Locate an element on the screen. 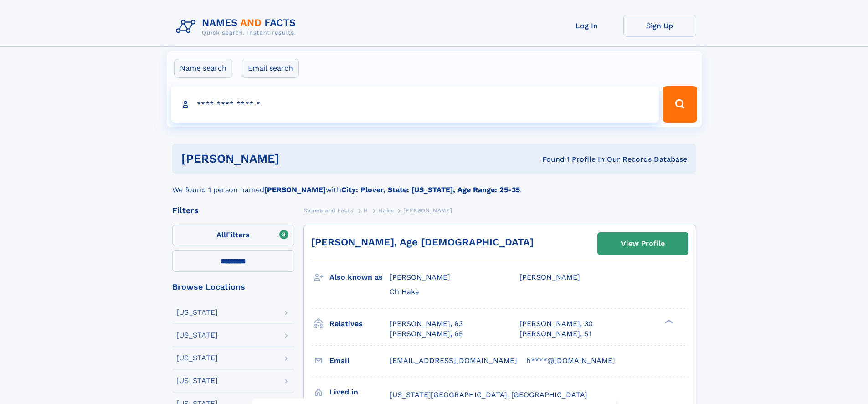  input: search input is located at coordinates (415, 105).